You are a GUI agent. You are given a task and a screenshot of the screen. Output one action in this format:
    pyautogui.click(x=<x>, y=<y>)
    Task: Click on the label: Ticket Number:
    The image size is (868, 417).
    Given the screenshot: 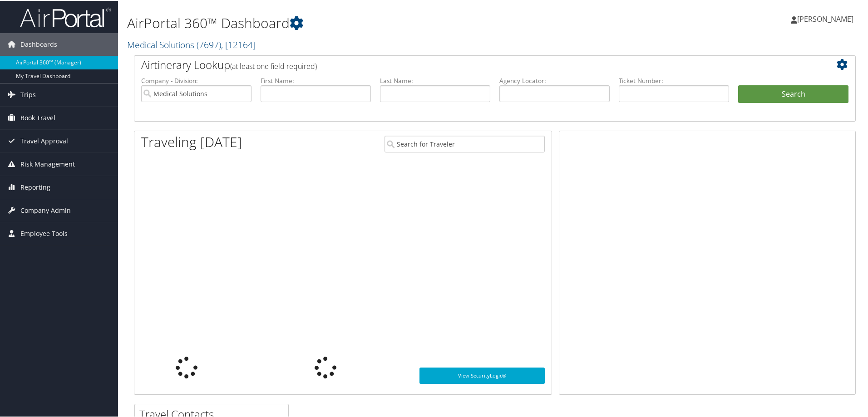 What is the action you would take?
    pyautogui.click(x=674, y=80)
    